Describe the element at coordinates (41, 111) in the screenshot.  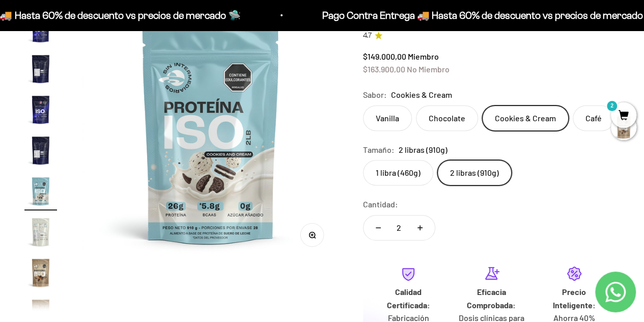
I see `button: Ir al artículo 6` at that location.